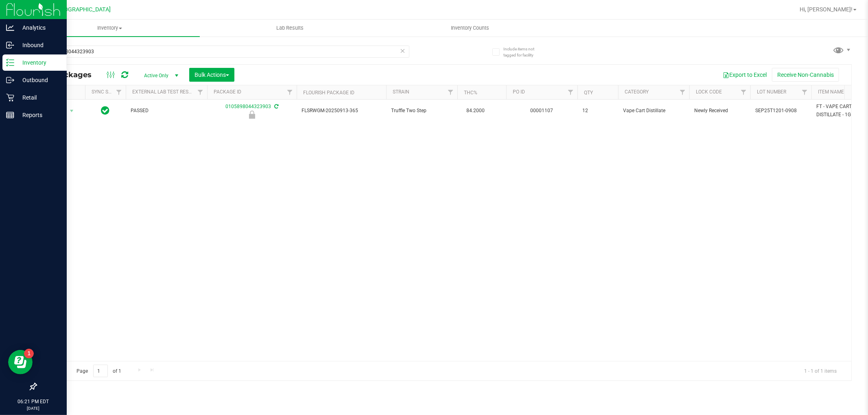 The image size is (868, 415). I want to click on span: Include items not tagged for facility, so click(524, 52).